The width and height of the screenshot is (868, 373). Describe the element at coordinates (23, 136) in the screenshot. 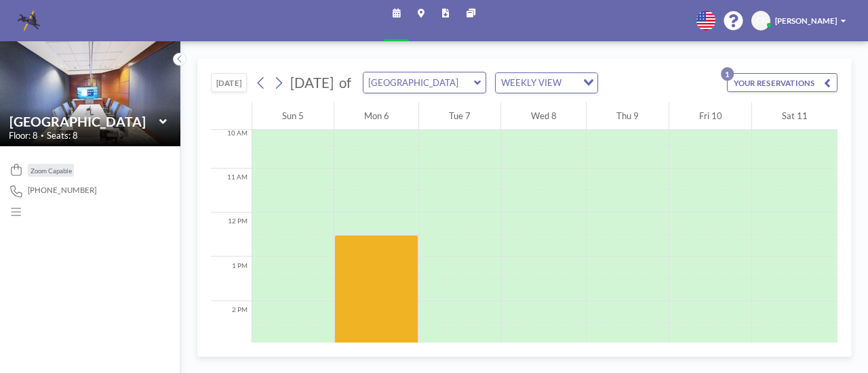

I see `span: Floor: 8` at that location.